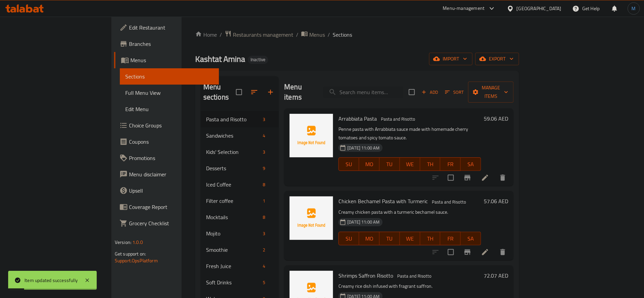 This screenshot has height=298, width=644. I want to click on p: Creamy chicken pasta with a turmeric bechamel sauce., so click(410, 212).